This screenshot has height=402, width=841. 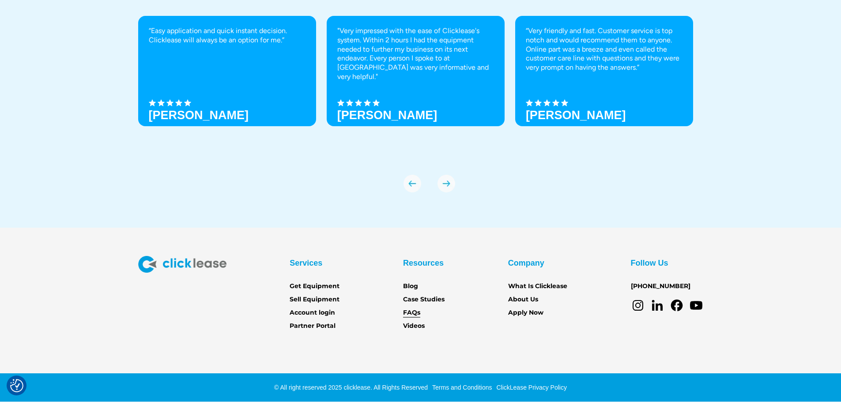 I want to click on div: © All right reserved 2025 clicklease. All Rights Reserved, so click(x=351, y=388).